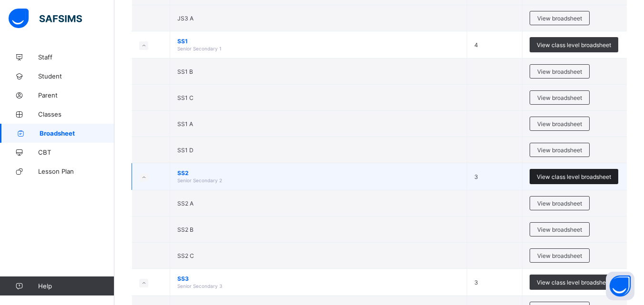 The image size is (644, 305). I want to click on span: Help, so click(76, 286).